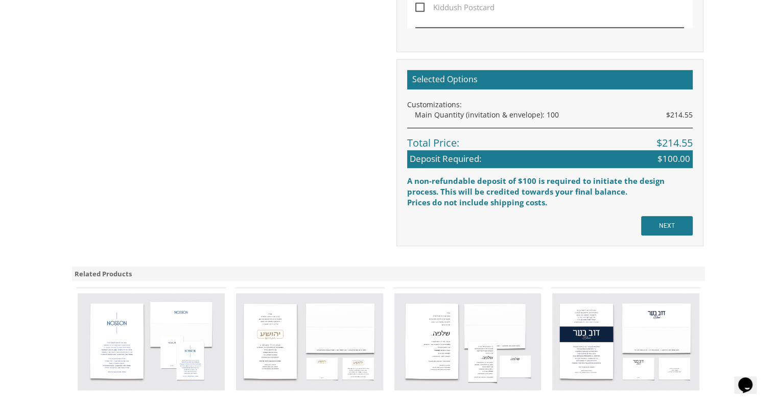  Describe the element at coordinates (626, 341) in the screenshot. I see `img: Bar Mitzvah Invitation Style 17` at that location.